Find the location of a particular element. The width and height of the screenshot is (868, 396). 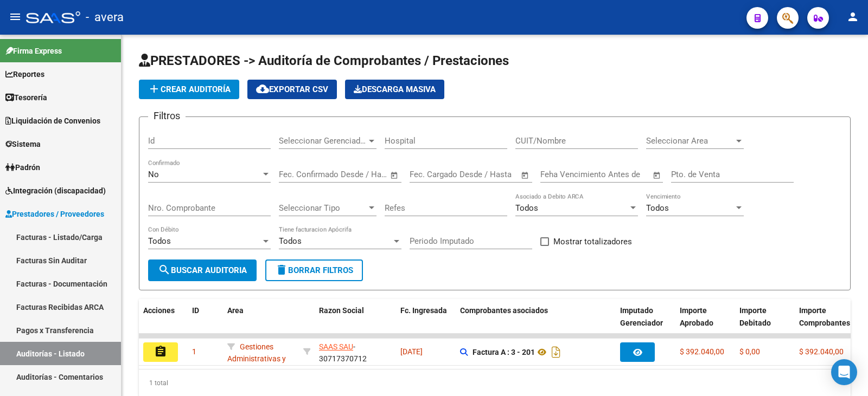

button: Crear Auditoría is located at coordinates (189, 90).